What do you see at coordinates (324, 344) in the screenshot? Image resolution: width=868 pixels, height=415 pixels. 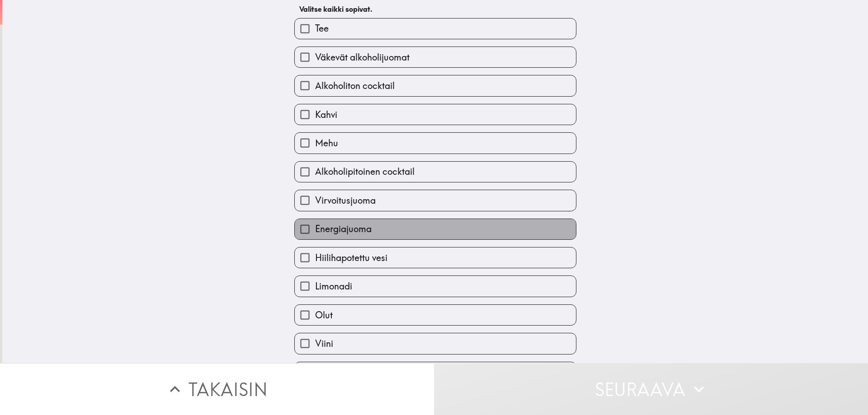 I see `span: Viini` at bounding box center [324, 344].